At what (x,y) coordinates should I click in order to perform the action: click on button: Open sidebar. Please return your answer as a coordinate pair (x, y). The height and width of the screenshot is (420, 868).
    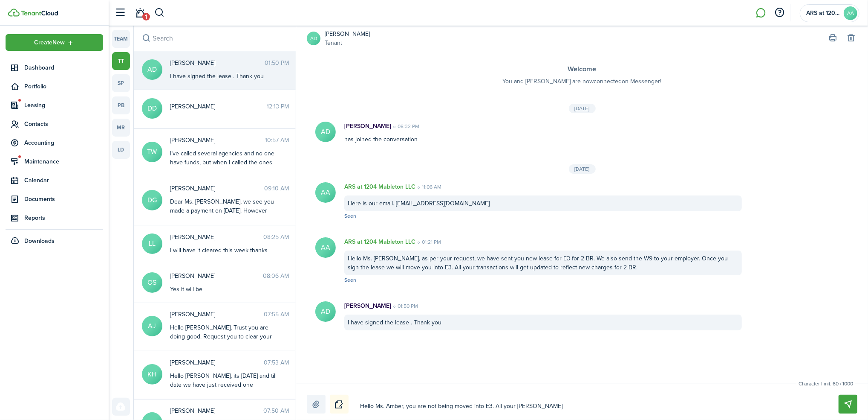
    Looking at the image, I should click on (120, 13).